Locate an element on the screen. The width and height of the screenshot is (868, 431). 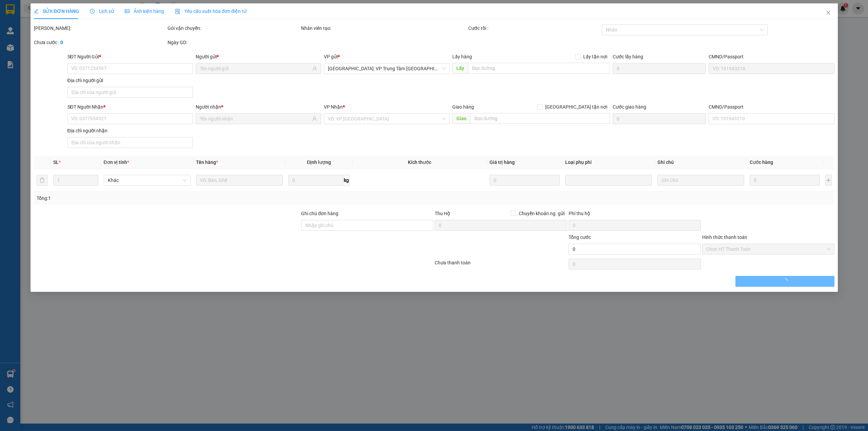
div: Địa chỉ người nhận is located at coordinates (130, 131).